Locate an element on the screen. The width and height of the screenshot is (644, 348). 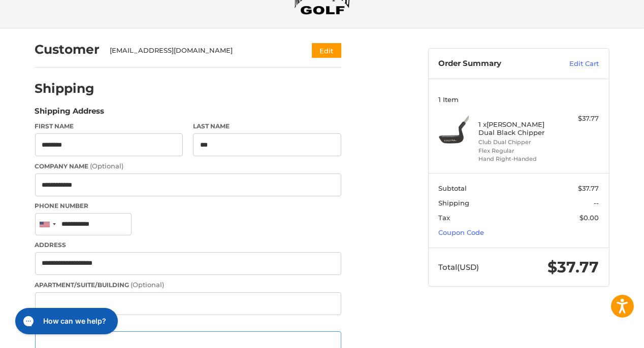
div: United States: +1 is located at coordinates (47, 224).